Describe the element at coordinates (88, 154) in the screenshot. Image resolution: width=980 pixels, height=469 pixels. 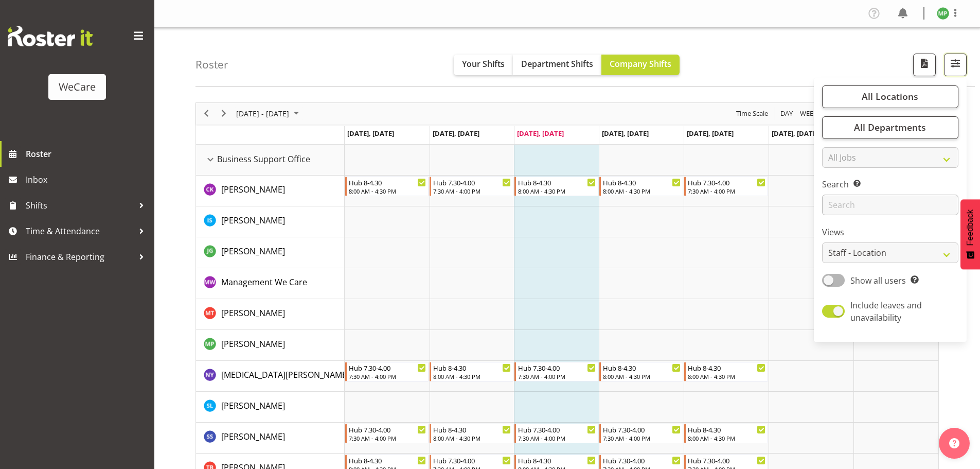
I see `span: Roster` at that location.